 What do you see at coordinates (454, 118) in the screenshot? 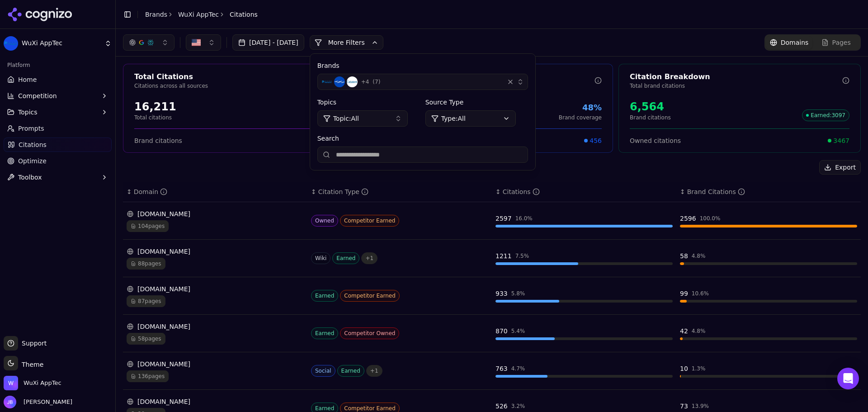
I see `span: Type: All` at bounding box center [454, 118].